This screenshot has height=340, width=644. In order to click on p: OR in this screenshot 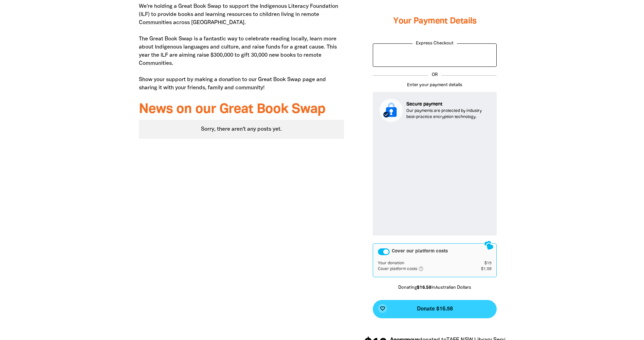, I will do `click(434, 75)`.